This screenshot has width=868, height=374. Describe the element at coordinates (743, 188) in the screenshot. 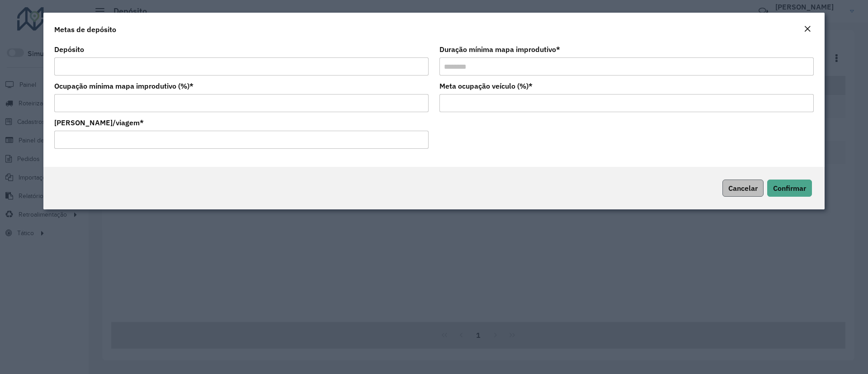

I see `button: Cancelar` at that location.